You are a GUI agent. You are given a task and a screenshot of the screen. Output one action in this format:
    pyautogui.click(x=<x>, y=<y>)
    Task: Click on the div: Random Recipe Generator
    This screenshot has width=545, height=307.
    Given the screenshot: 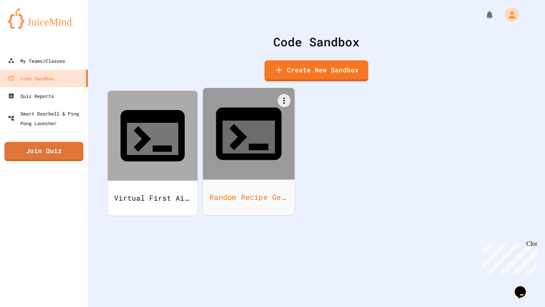 What is the action you would take?
    pyautogui.click(x=249, y=197)
    